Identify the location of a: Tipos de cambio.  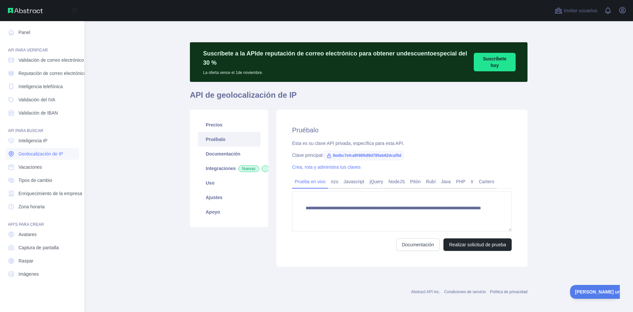
(42, 180).